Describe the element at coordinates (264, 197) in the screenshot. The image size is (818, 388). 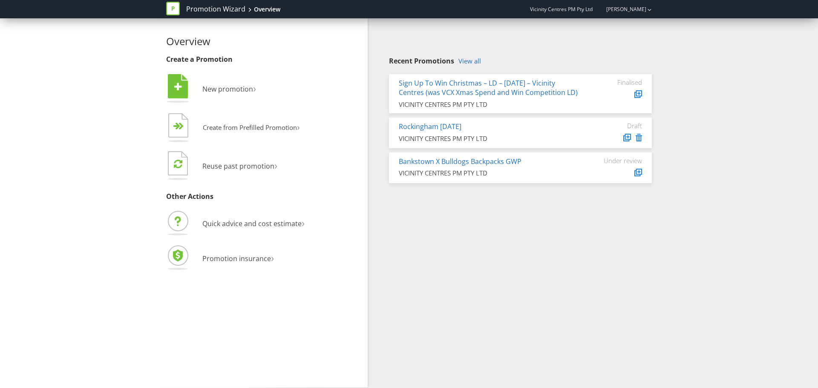
I see `h3: Other Actions` at that location.